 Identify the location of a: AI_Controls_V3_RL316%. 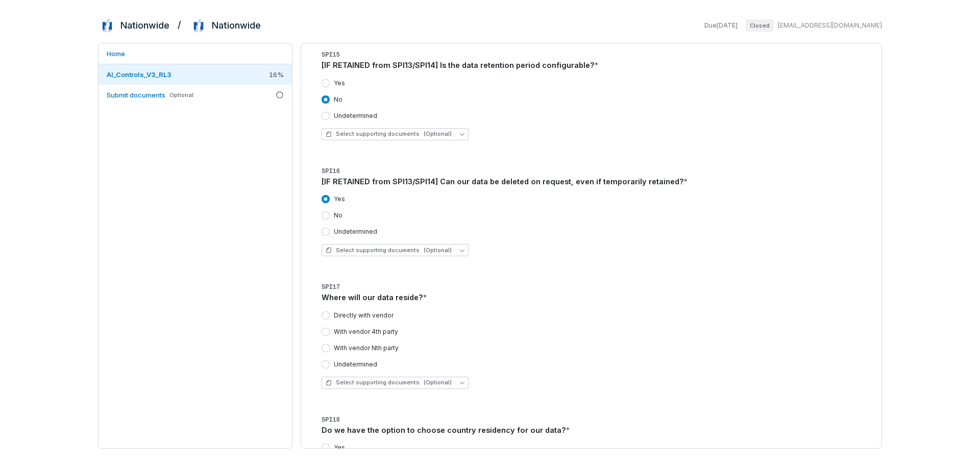
(195, 75).